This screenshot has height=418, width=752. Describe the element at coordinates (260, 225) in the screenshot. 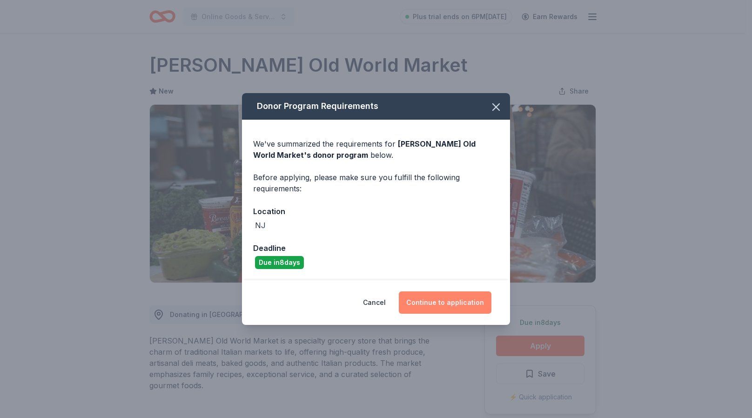

I see `div: NJ` at that location.